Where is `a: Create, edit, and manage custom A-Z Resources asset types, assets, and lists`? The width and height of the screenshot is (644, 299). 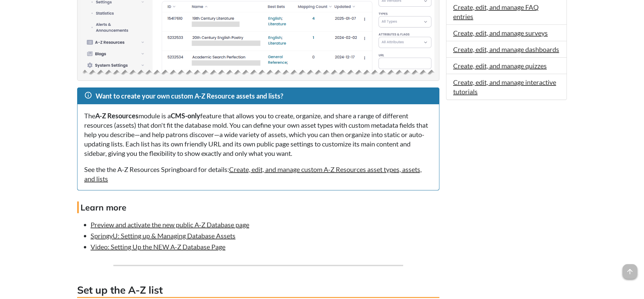 a: Create, edit, and manage custom A-Z Resources asset types, assets, and lists is located at coordinates (253, 174).